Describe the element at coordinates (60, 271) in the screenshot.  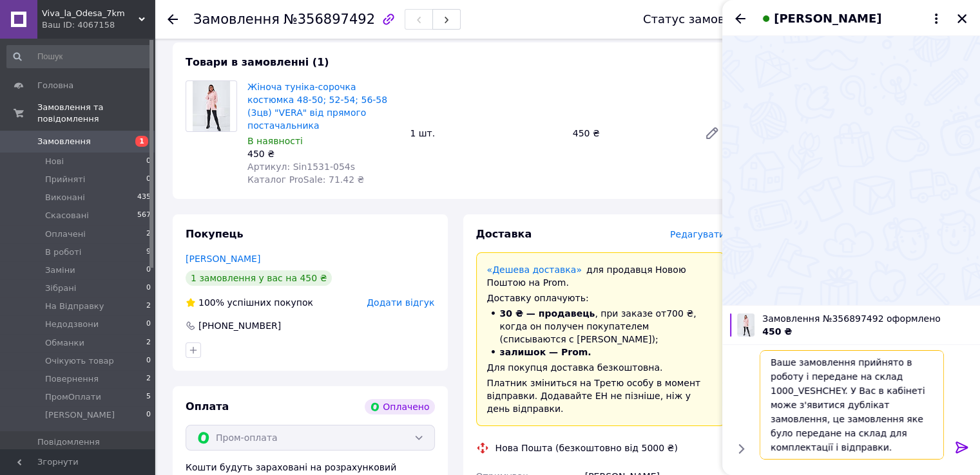
I see `span: Заміни` at that location.